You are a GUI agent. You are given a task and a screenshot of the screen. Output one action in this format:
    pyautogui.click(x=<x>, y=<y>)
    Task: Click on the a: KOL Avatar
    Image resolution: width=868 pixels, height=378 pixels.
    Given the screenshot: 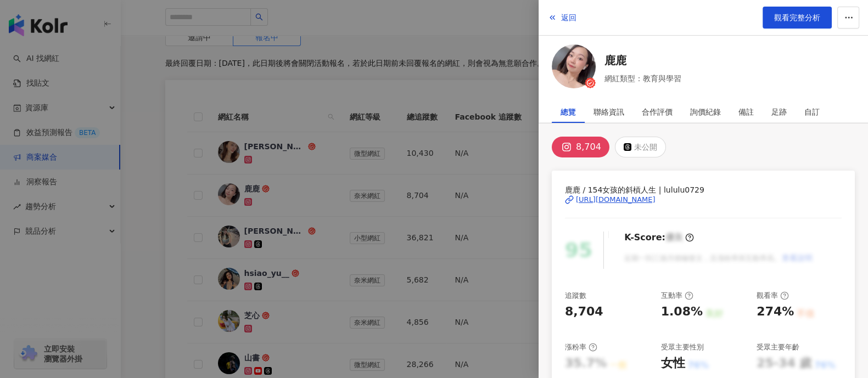 What is the action you would take?
    pyautogui.click(x=574, y=68)
    